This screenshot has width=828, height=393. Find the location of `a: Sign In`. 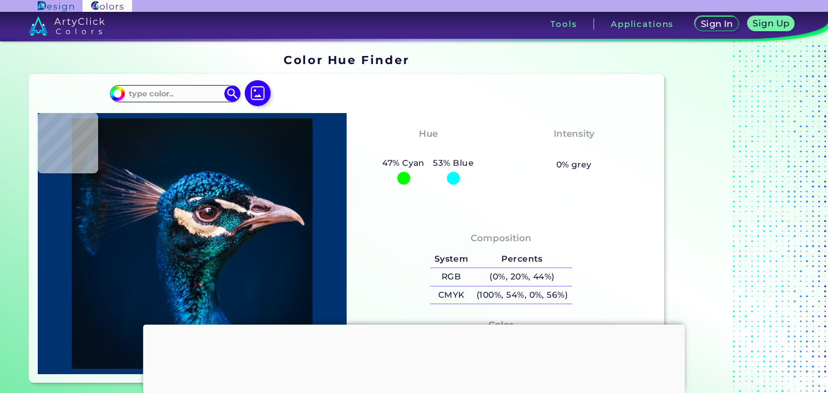

a: Sign In is located at coordinates (716, 24).